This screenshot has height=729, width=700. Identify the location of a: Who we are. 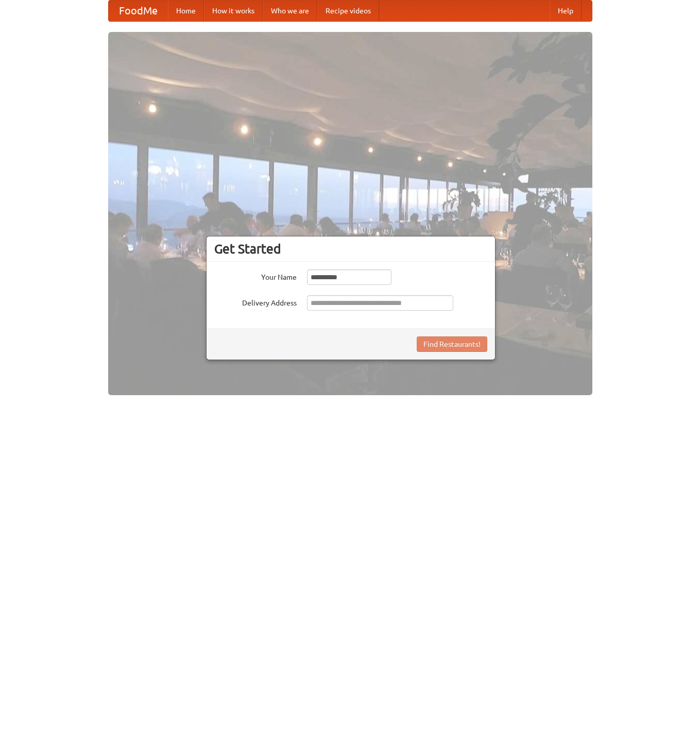
(290, 11).